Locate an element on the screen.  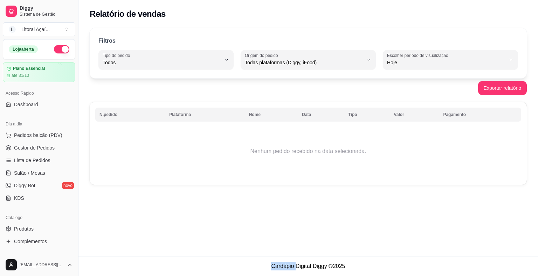
th: N.pedido is located at coordinates (130, 115).